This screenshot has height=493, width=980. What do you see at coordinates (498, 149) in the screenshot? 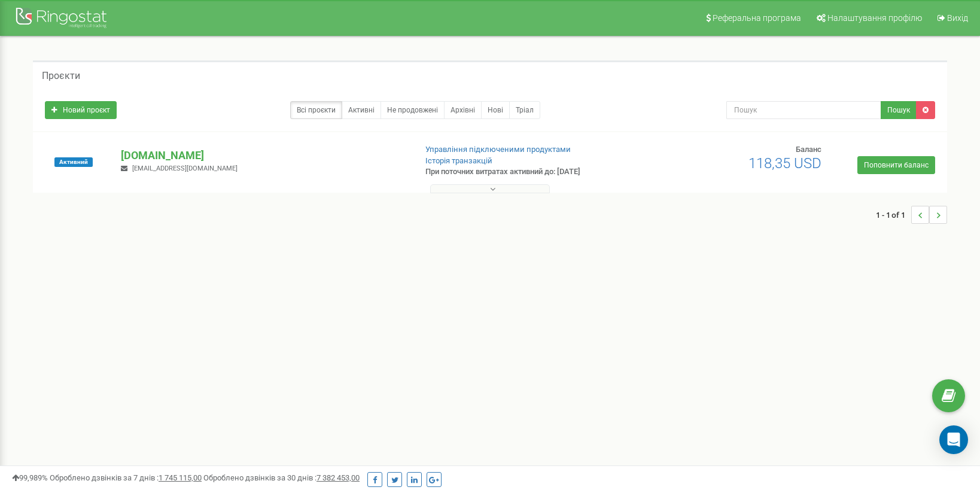
I see `a: Управління підключеними продуктами` at bounding box center [498, 149].